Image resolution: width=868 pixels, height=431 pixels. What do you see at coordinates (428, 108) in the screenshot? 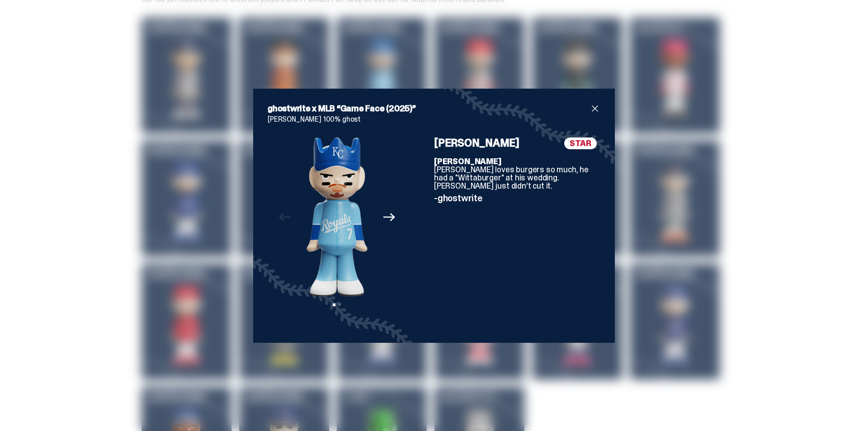
I see `h2: ghostwrite x MLB “Game Face (2025)”` at bounding box center [428, 108].